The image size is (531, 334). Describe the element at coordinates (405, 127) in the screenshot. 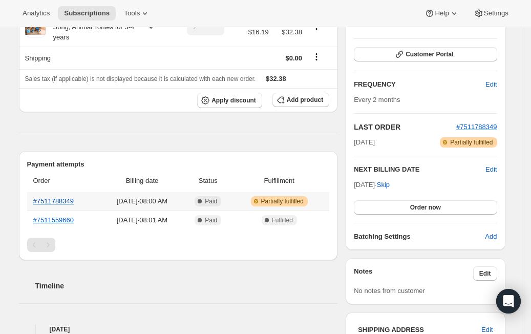

I see `h2: LAST ORDER` at that location.